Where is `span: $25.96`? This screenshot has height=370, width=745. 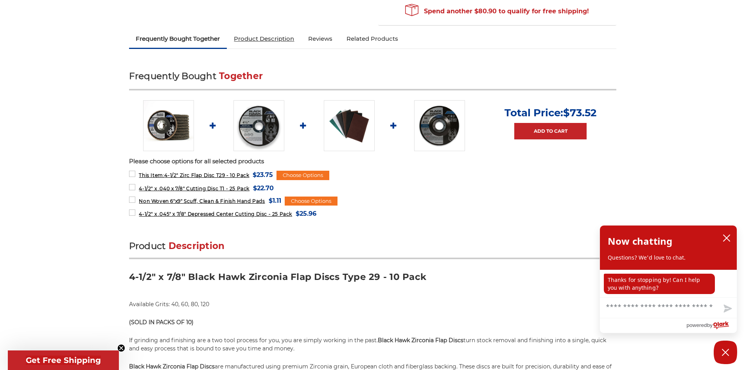
span: $25.96 is located at coordinates (306, 213).